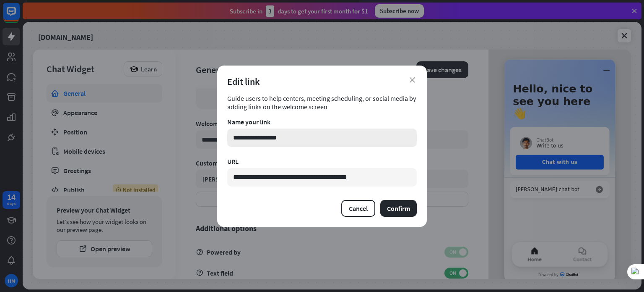  What do you see at coordinates (358, 208) in the screenshot?
I see `button: Cancel` at bounding box center [358, 208].